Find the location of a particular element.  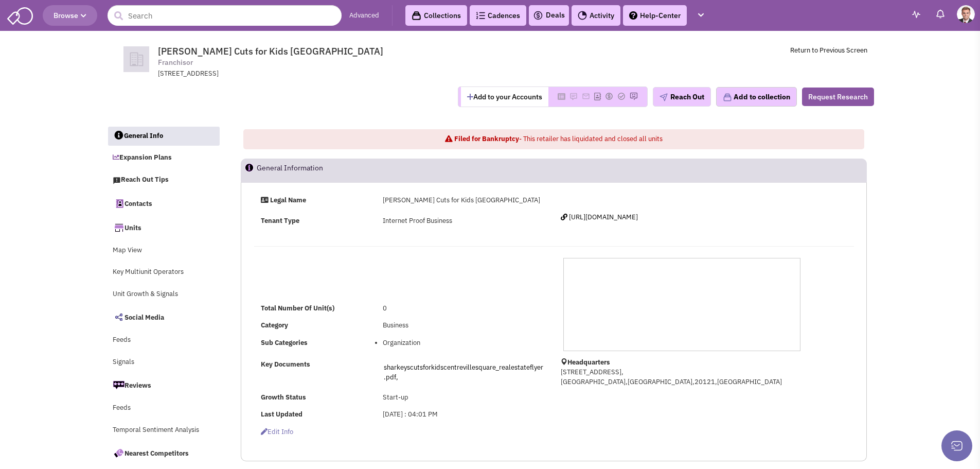

a: Expansion Plans is located at coordinates (164, 158).